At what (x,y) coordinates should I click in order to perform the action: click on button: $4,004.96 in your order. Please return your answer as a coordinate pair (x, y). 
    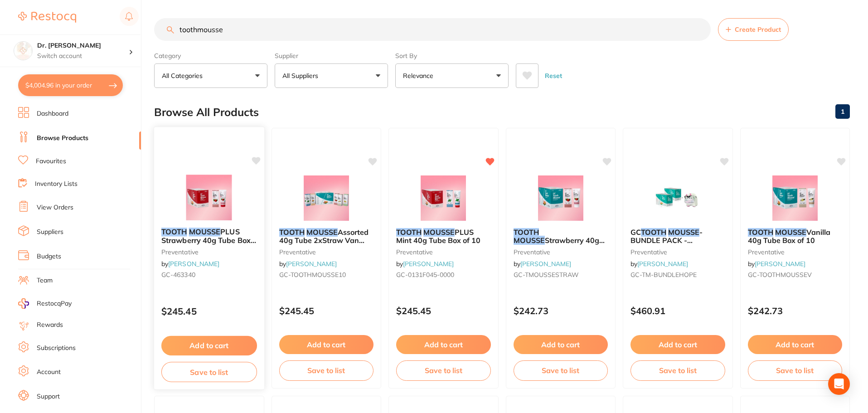
    Looking at the image, I should click on (70, 85).